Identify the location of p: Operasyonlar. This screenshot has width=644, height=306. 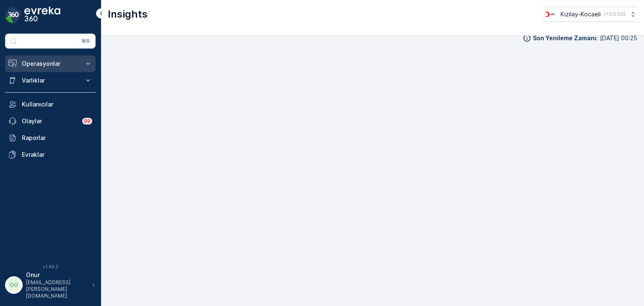
(50, 64).